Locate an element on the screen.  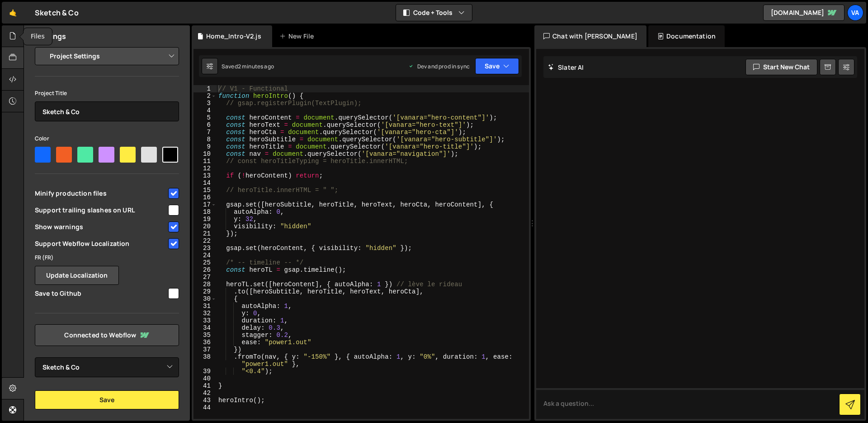
a: Va is located at coordinates (856, 13).